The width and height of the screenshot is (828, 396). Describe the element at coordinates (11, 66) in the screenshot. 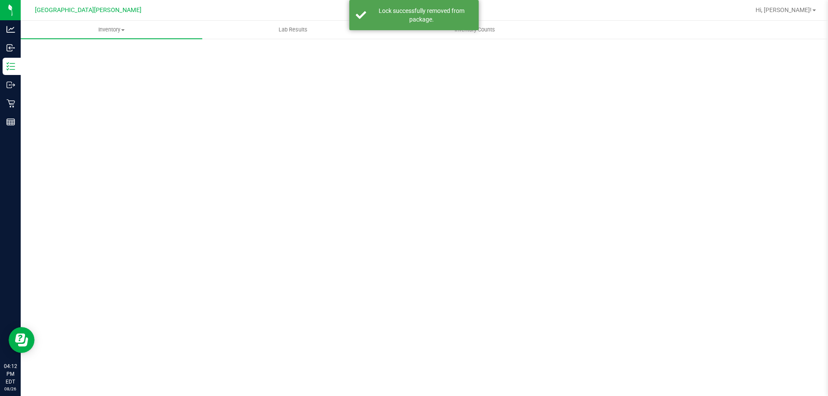

I see `inline-svg: Inventory` at that location.